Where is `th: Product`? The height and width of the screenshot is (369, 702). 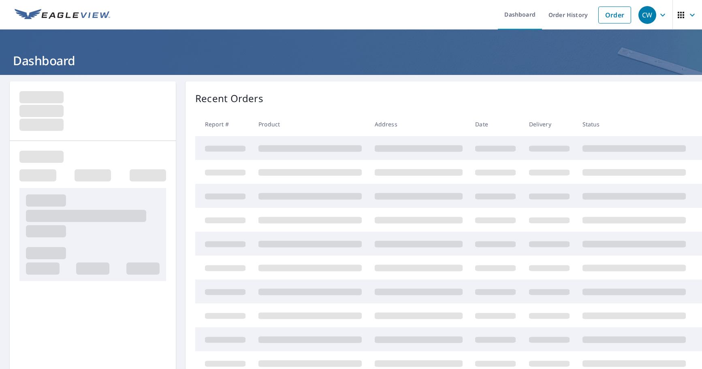
th: Product is located at coordinates (310, 124).